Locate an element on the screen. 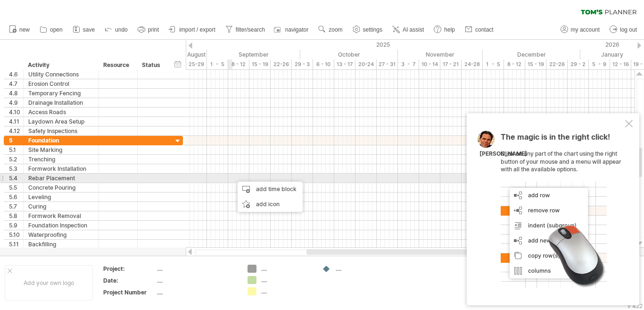 This screenshot has height=310, width=644. div: 27 - 31 is located at coordinates (387, 64).